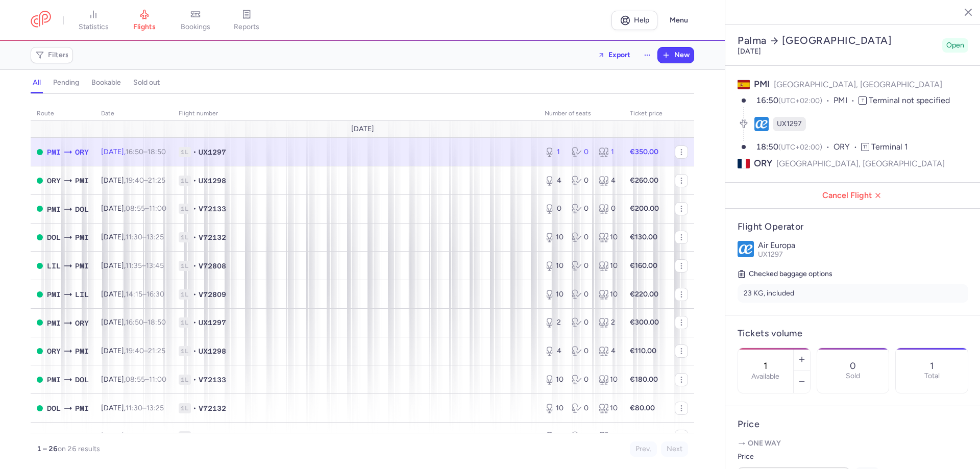 This screenshot has width=980, height=469. What do you see at coordinates (213, 323) in the screenshot?
I see `span: UX1297` at bounding box center [213, 323].